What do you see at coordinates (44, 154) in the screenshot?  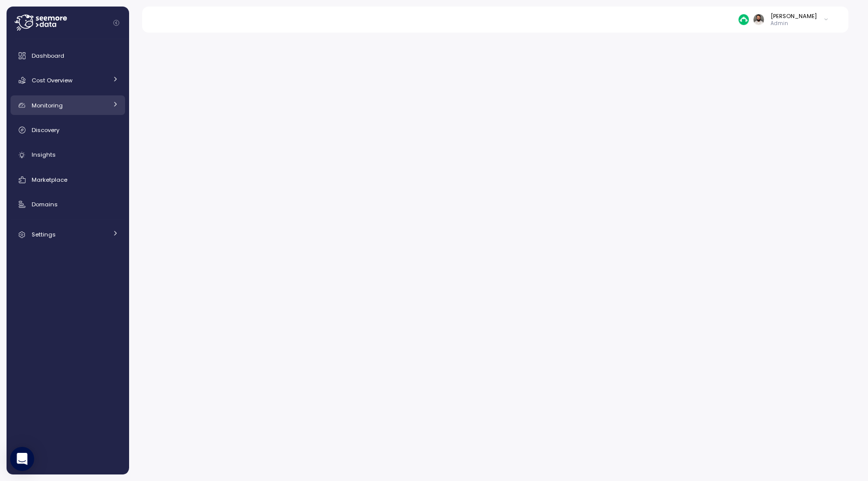 I see `span: Insights` at bounding box center [44, 154].